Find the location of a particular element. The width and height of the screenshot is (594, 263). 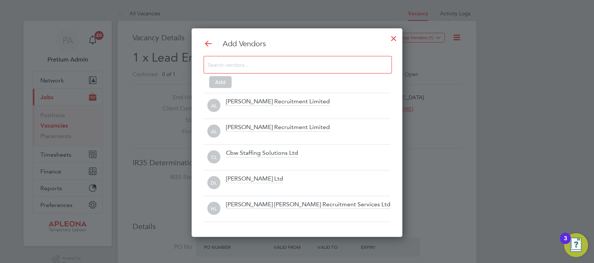

button: Add is located at coordinates (220, 82).